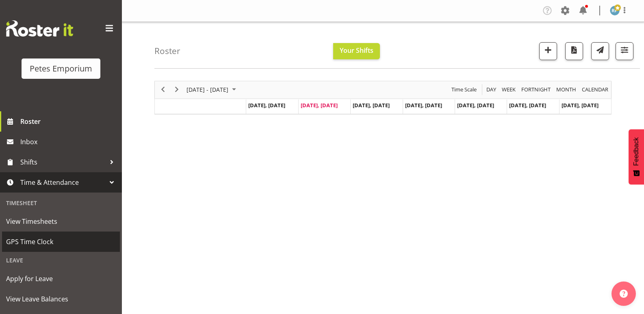 Image resolution: width=644 pixels, height=314 pixels. What do you see at coordinates (574, 51) in the screenshot?
I see `button: Download a PDF of the roster according to the set date range.` at bounding box center [574, 51].